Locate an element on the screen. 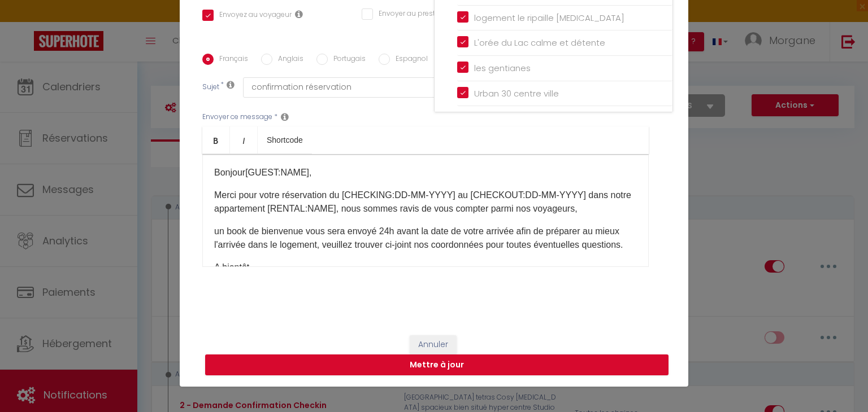  p: ​Bonjour[GUEST:NAME]​​, is located at coordinates (425, 173).